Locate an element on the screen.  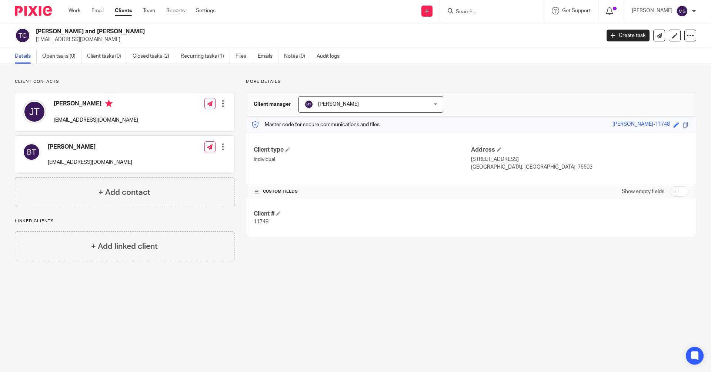
h4: Client # is located at coordinates (362, 214).